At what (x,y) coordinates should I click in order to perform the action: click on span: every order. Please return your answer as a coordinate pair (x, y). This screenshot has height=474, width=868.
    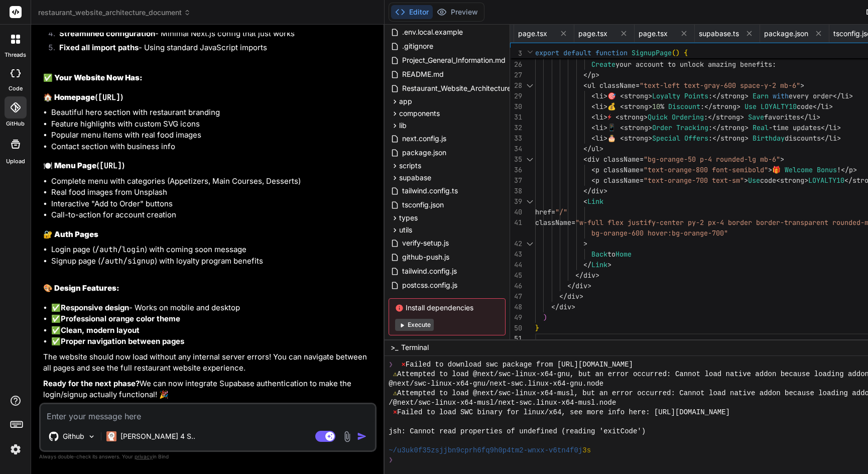
    Looking at the image, I should click on (810, 96).